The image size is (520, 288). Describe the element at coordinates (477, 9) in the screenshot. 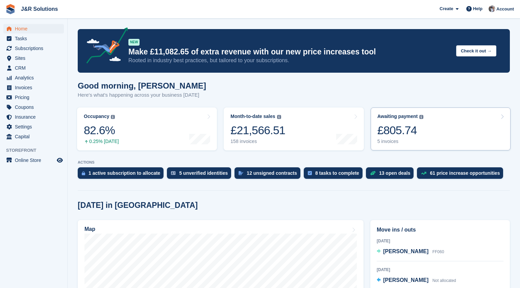

I see `span: Help` at that location.